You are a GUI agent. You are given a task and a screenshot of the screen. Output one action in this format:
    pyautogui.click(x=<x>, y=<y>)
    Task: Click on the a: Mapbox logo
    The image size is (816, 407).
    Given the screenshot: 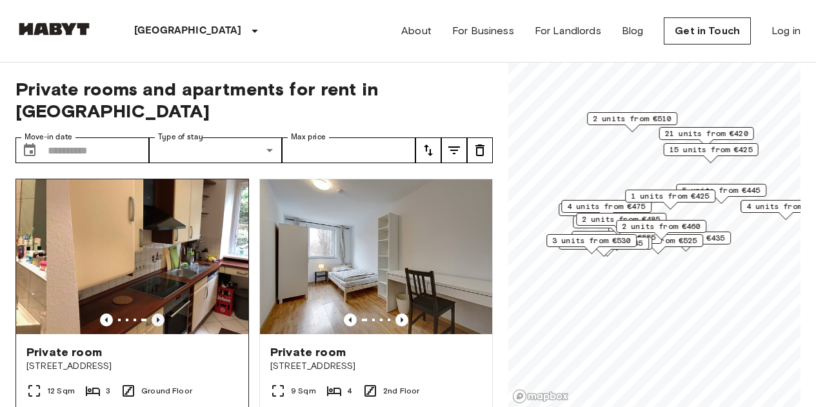 What is the action you would take?
    pyautogui.click(x=540, y=396)
    